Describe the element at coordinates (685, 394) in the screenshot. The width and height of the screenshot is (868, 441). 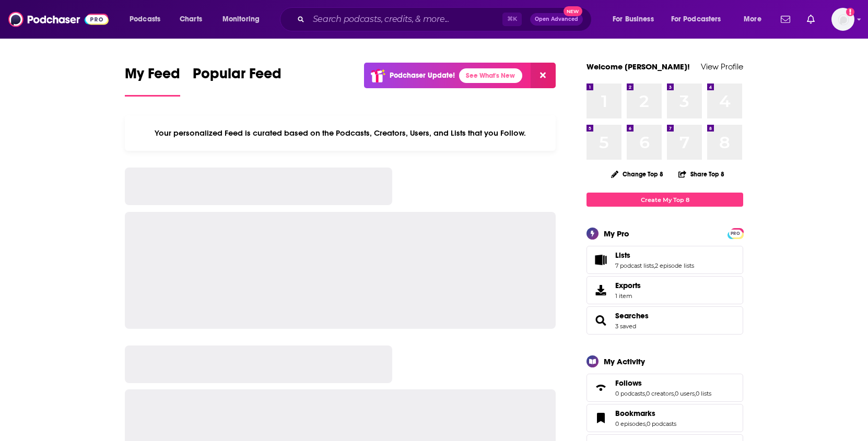
I see `a: 0 users` at that location.